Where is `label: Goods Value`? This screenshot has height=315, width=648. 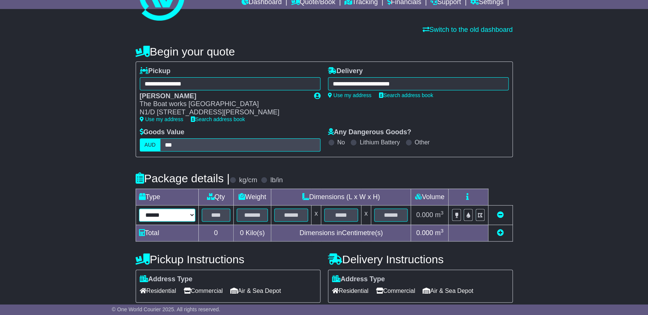
label: Goods Value is located at coordinates (162, 133).